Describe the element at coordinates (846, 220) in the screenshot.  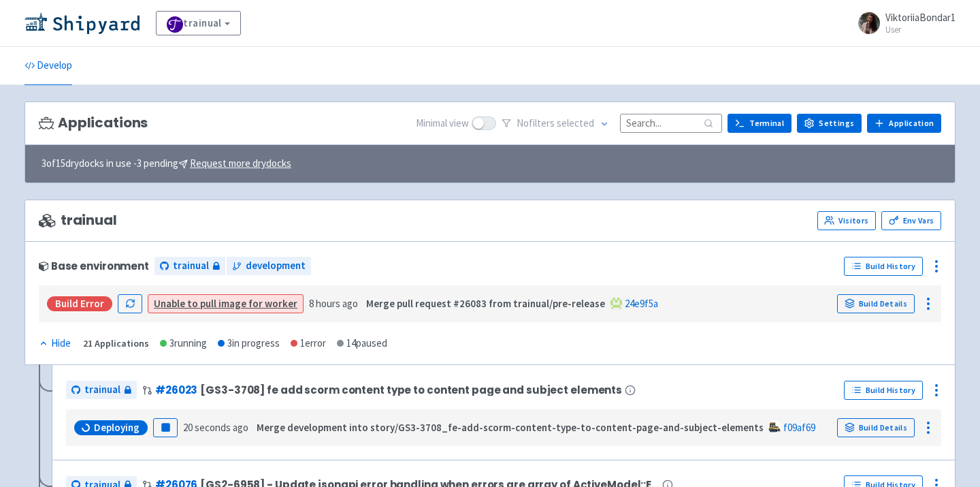
I see `a: Visitors` at that location.